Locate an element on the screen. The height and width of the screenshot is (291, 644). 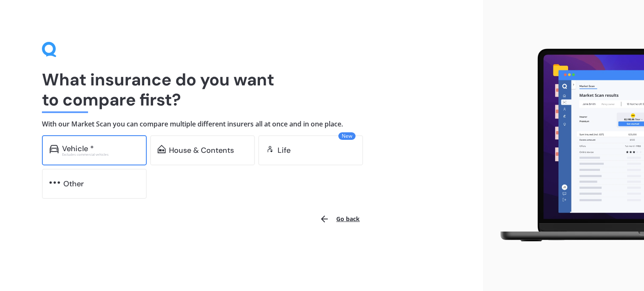
h1: What insurance do you want to compare first? is located at coordinates (242, 90).